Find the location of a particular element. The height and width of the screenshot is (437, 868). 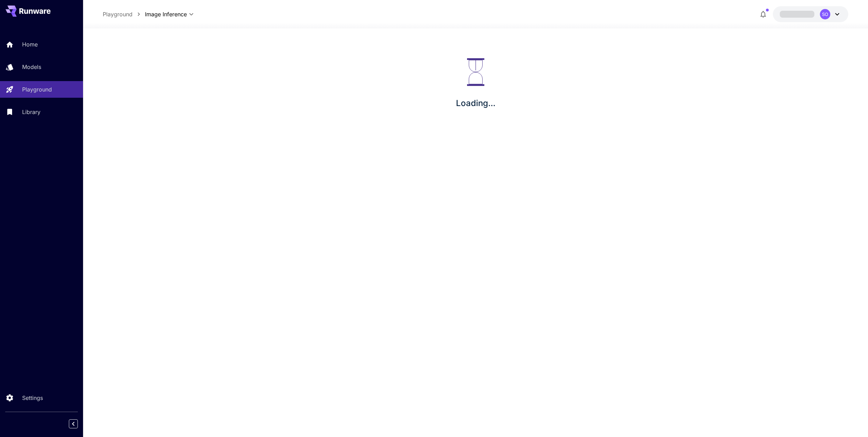

div: SO is located at coordinates (825, 14).